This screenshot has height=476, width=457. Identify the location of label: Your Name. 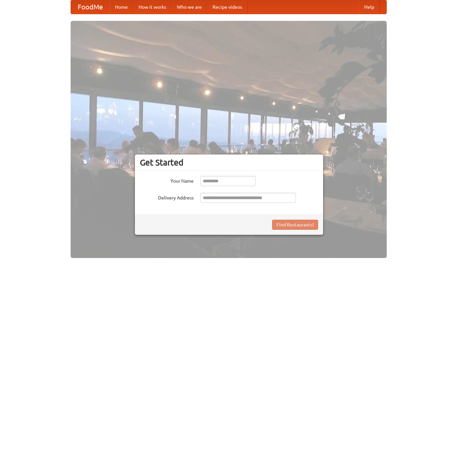
(167, 180).